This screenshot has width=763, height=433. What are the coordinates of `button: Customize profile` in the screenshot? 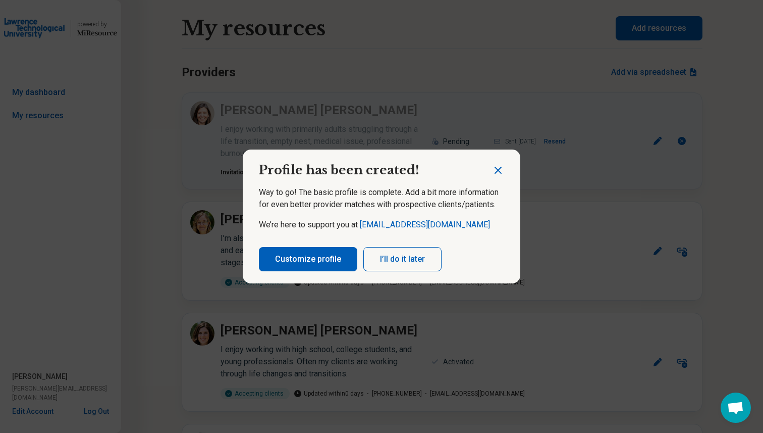 It's located at (308, 259).